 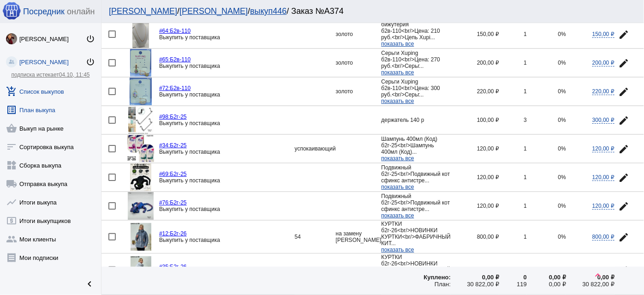 What do you see at coordinates (475, 120) in the screenshot?
I see `div: 100,00 ₽` at bounding box center [475, 120].